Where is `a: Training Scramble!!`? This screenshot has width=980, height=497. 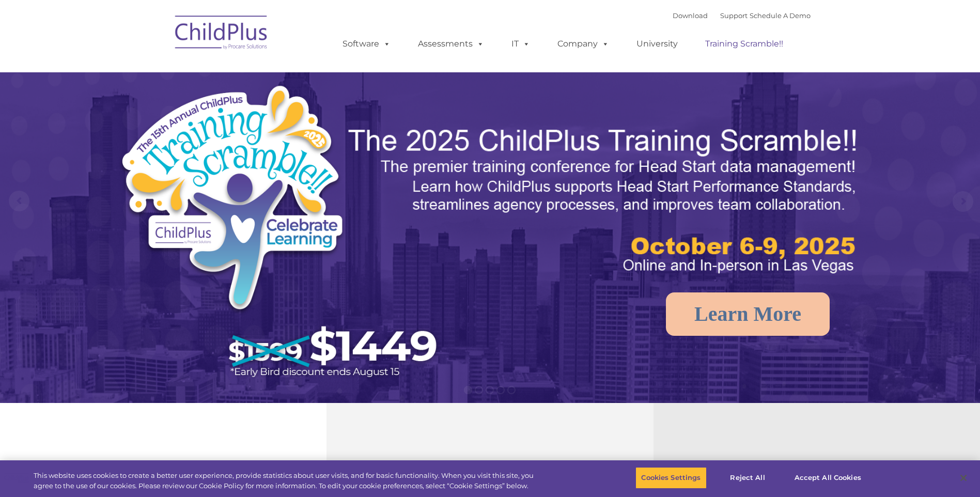 a: Training Scramble!! is located at coordinates (743, 44).